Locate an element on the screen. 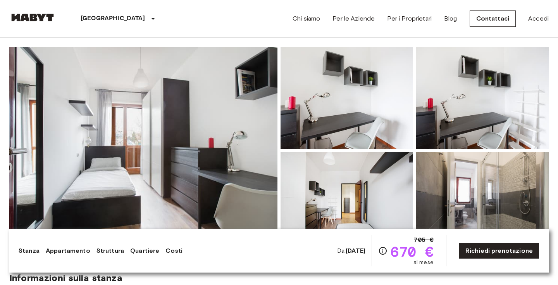 This screenshot has width=558, height=285. img: Marketing picture of unit IT-14-034-001-05H is located at coordinates (143, 150).